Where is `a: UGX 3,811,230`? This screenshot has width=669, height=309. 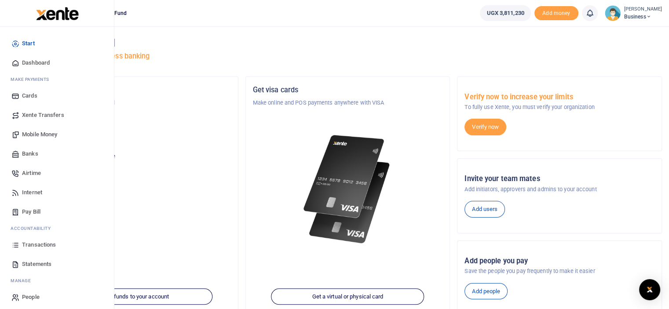
a: UGX 3,811,230 is located at coordinates (505, 13).